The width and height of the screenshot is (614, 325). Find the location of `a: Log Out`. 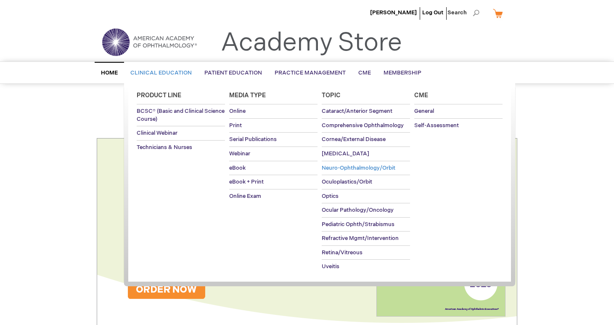

a: Log Out is located at coordinates (433, 13).